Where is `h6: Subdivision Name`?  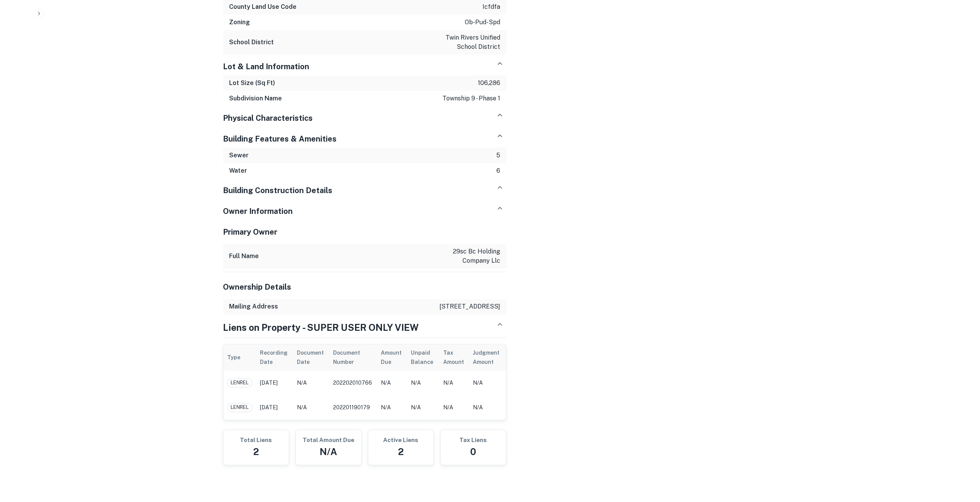 h6: Subdivision Name is located at coordinates (256, 99).